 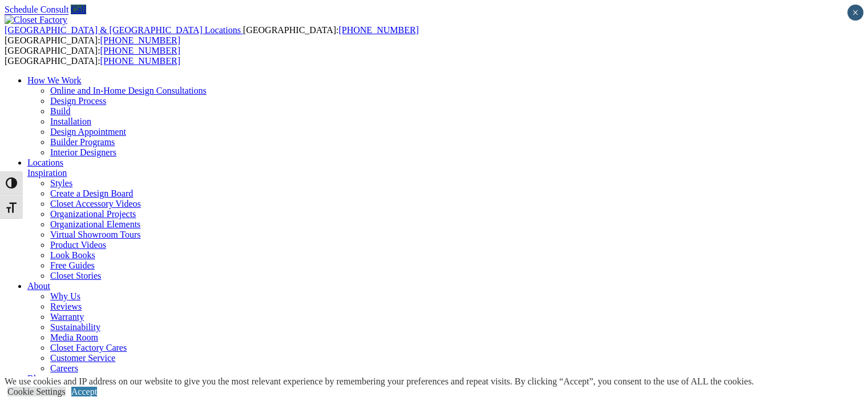 I want to click on a: Online and In-Home Design Consultations, so click(x=128, y=90).